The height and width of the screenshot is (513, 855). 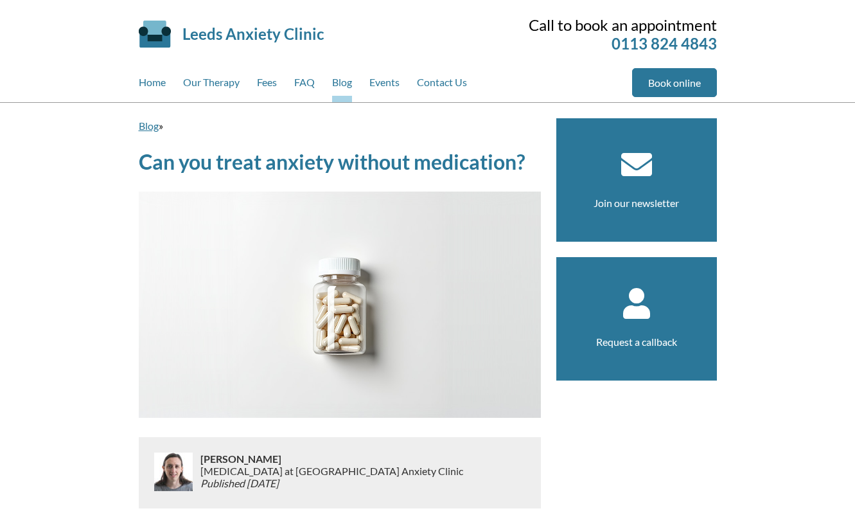 I want to click on a: Book online, so click(x=674, y=82).